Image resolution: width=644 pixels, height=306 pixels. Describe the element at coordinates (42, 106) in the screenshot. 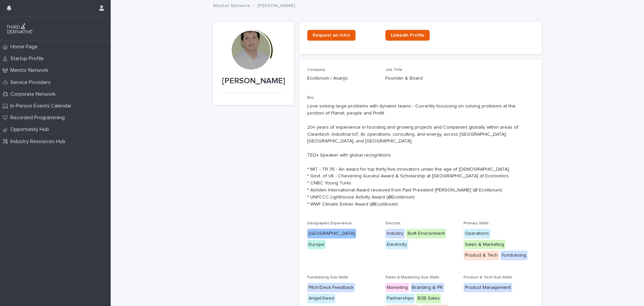

I see `p: In-Person Events Calendar` at that location.